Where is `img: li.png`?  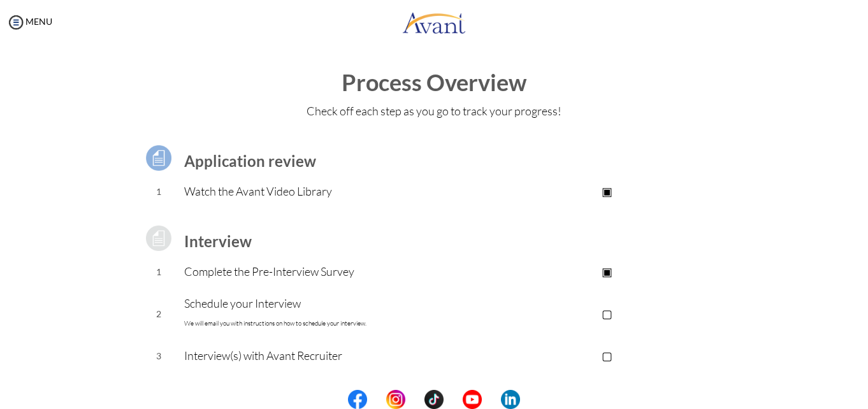
img: li.png is located at coordinates (510, 399).